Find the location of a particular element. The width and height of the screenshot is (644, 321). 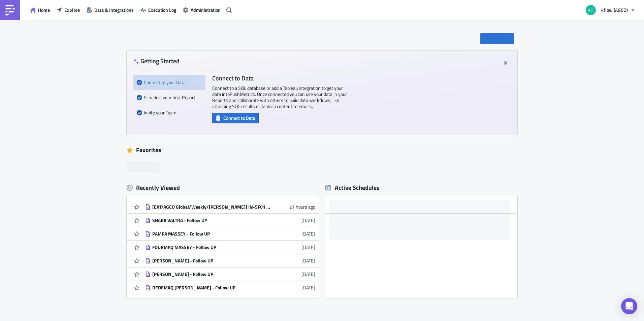

time: 2025-09-23T11:16:30Z is located at coordinates (308, 273).